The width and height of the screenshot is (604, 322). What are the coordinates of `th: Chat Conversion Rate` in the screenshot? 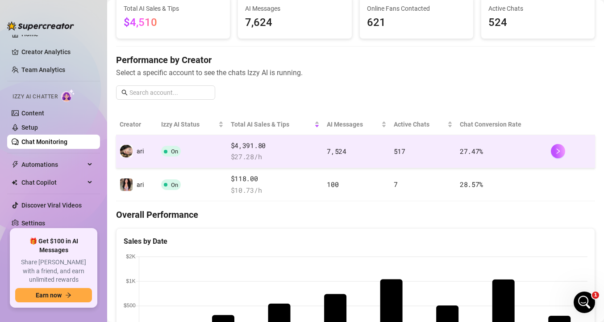 It's located at (502, 124).